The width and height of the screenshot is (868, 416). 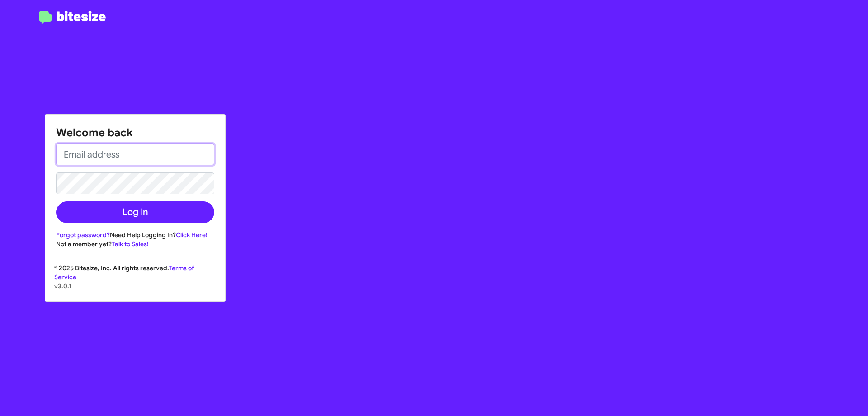 I want to click on div: Not a member yet?, so click(x=135, y=244).